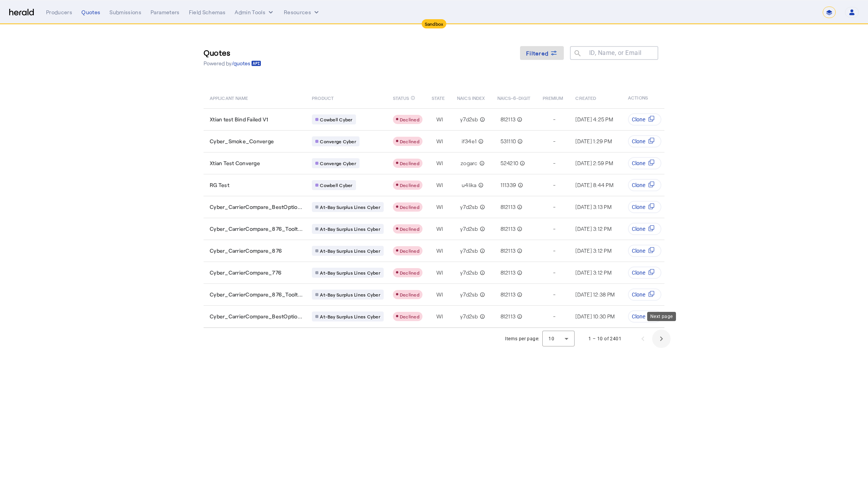 The height and width of the screenshot is (487, 868). Describe the element at coordinates (471, 98) in the screenshot. I see `span: NAICS INDEX` at that location.